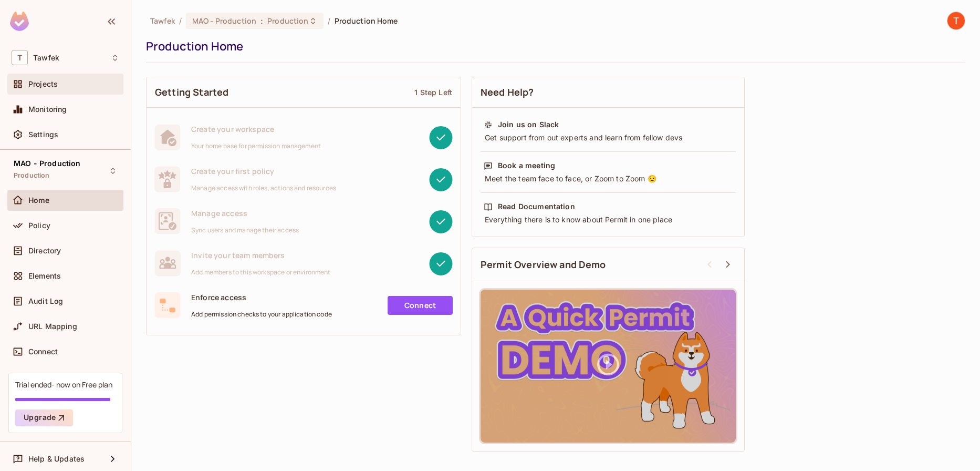 This screenshot has height=471, width=980. Describe the element at coordinates (261, 314) in the screenshot. I see `span: Add permission checks to your application code` at that location.